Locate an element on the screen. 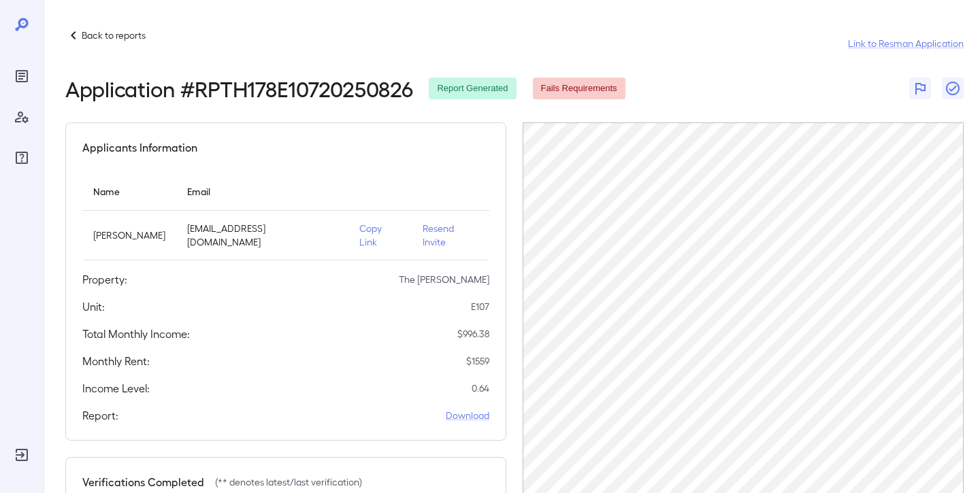 The image size is (980, 493). p: E107 is located at coordinates (480, 307).